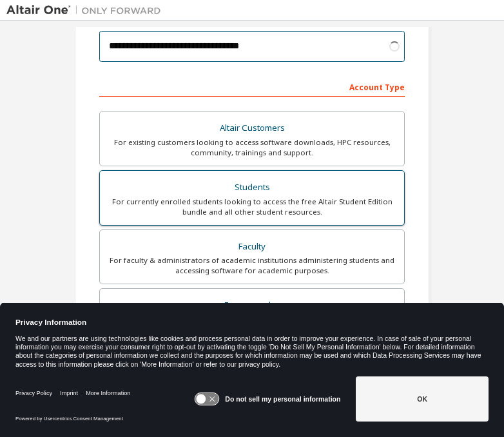 The image size is (504, 437). I want to click on div: For faculty & administrators of academic institutions administering students and accessing softwa..., so click(252, 266).